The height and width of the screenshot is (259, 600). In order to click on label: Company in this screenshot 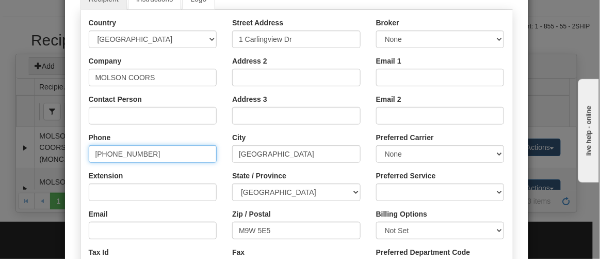, I will do `click(105, 61)`.